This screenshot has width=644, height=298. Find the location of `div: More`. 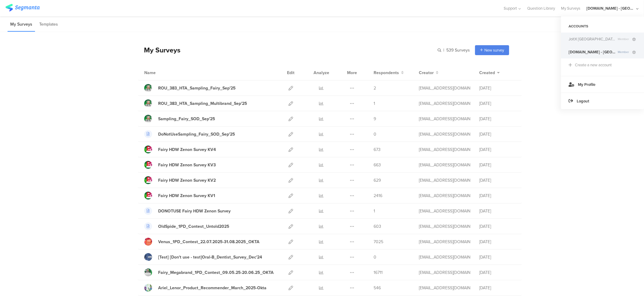

div: More is located at coordinates (352, 73).